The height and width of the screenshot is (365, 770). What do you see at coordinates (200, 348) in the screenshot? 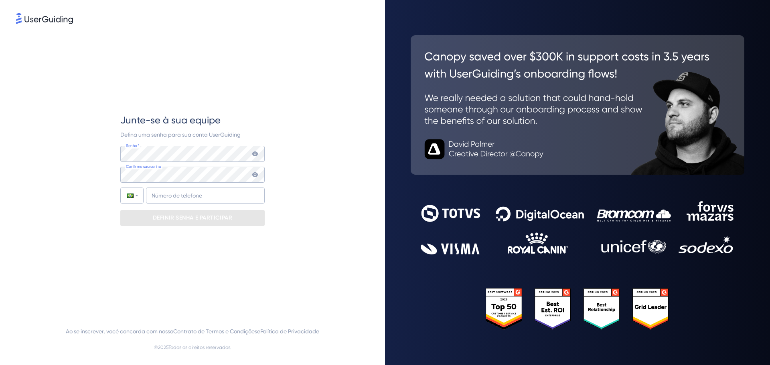
I see `font: Todos os direitos reservados.` at bounding box center [200, 348].